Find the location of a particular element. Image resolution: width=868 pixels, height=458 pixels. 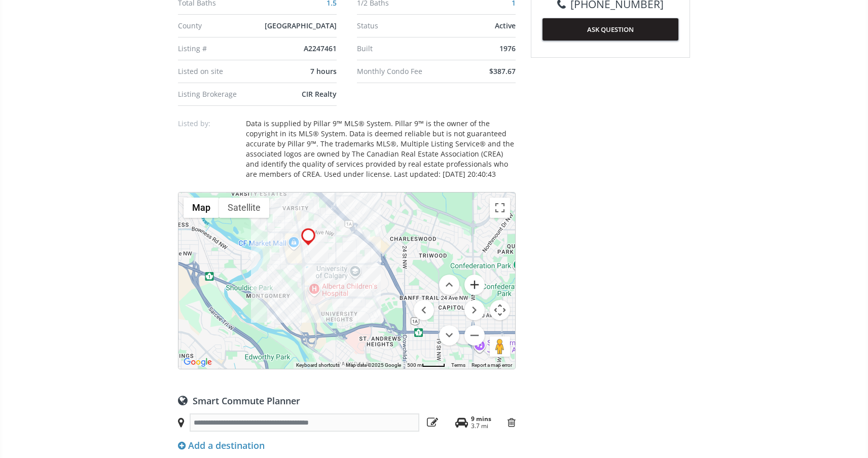

span: 500 m is located at coordinates (414, 365).